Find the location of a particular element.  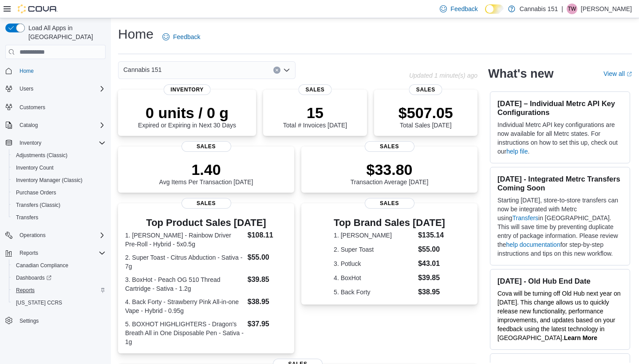

dd: $37.95 is located at coordinates (267, 324).